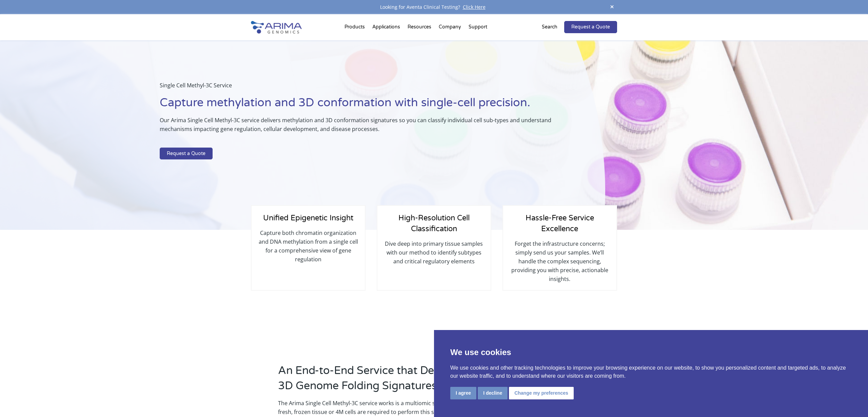 The width and height of the screenshot is (868, 417). Describe the element at coordinates (651, 372) in the screenshot. I see `p: We use cookies and other tracking technologies to improve your browsing experience on our website...` at that location.